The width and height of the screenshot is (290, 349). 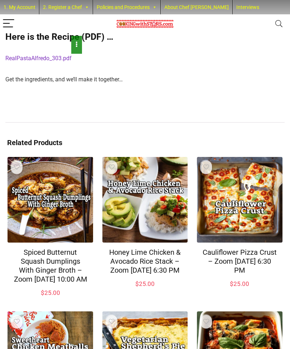 I want to click on a: RealPastaAlfredo_303.pdf, so click(x=38, y=58).